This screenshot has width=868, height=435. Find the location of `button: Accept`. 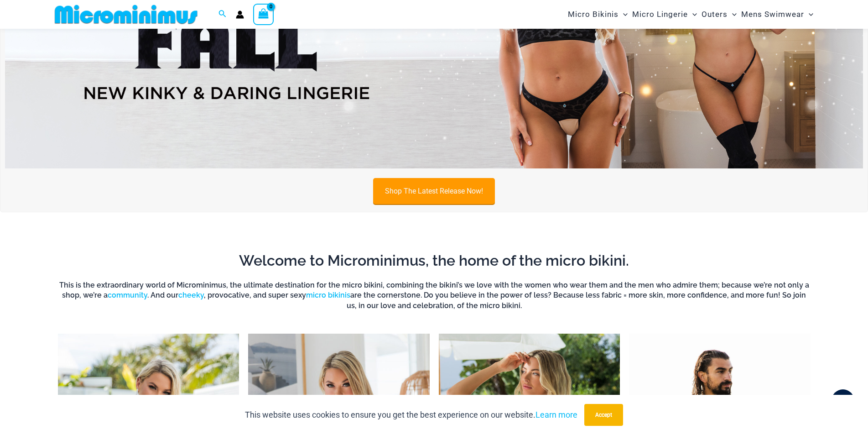

button: Accept is located at coordinates (604, 415).